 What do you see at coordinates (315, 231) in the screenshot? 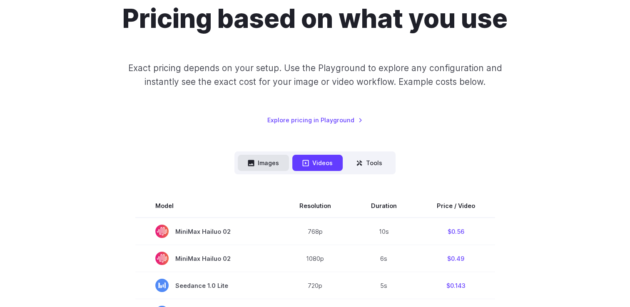
I see `td: 768p` at bounding box center [315, 231].